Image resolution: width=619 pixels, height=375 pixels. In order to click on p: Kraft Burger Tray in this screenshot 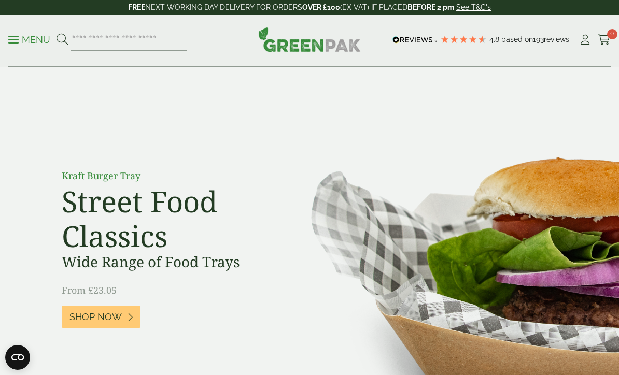, I will do `click(178, 176)`.